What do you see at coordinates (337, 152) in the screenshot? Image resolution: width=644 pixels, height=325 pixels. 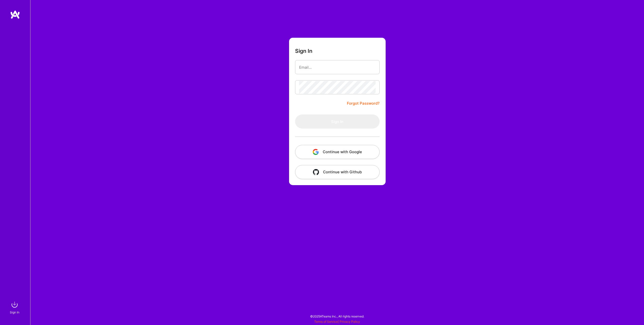 I see `button: Continue with Google` at bounding box center [337, 152].